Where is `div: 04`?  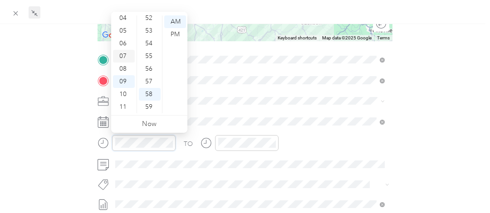 div: 04 is located at coordinates (124, 18).